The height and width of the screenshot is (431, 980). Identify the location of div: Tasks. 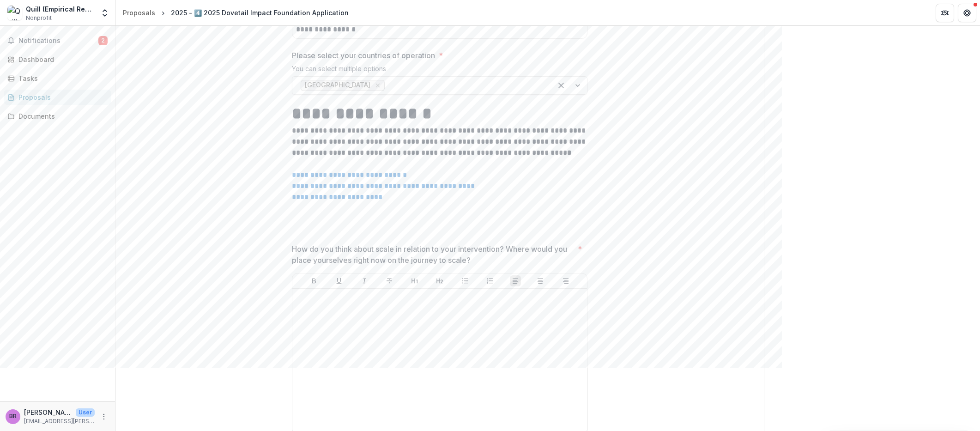
(61, 78).